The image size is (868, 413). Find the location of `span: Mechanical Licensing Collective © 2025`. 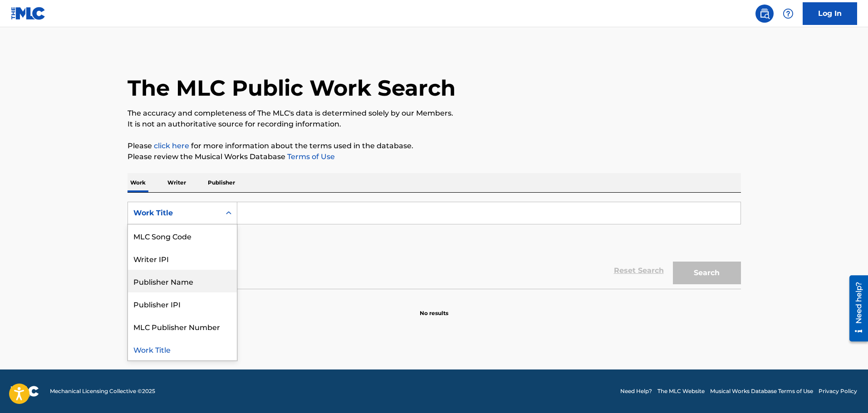

span: Mechanical Licensing Collective © 2025 is located at coordinates (102, 391).